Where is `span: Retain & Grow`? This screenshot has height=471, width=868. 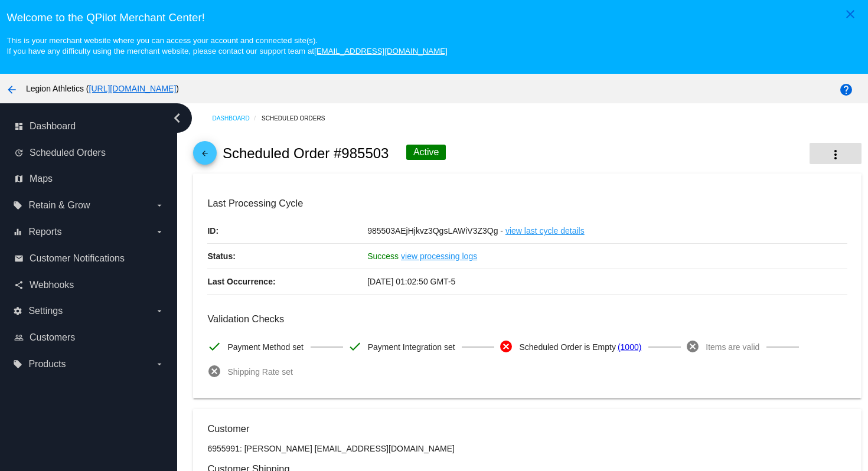
span: Retain & Grow is located at coordinates (59, 205).